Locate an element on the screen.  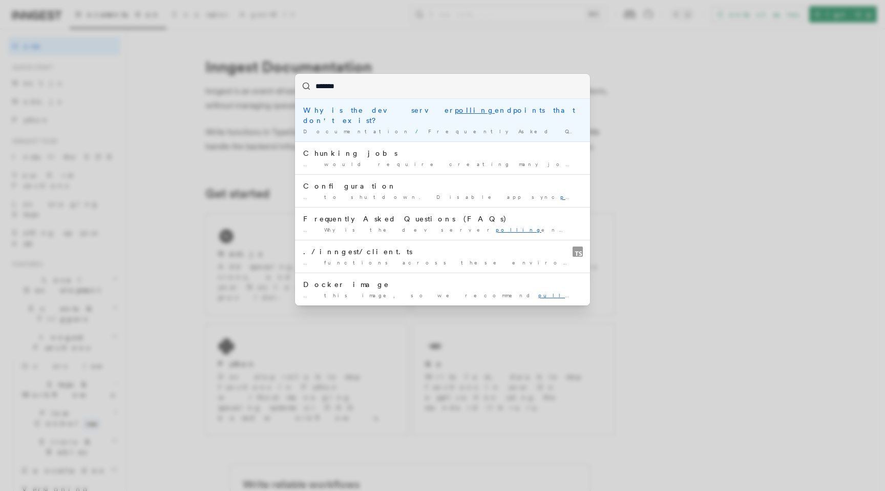
div: … to shutdown. Disable app sync to check for new … is located at coordinates (443, 197).